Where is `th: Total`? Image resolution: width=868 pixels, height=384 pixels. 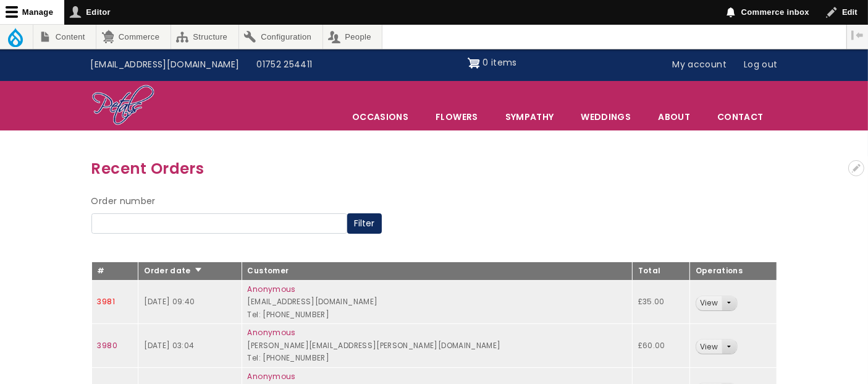
th: Total is located at coordinates (660, 272).